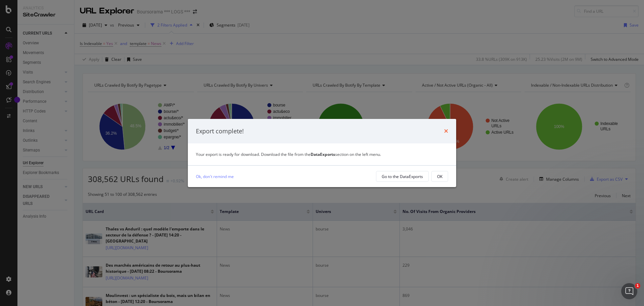  I want to click on div: modal, so click(322, 153).